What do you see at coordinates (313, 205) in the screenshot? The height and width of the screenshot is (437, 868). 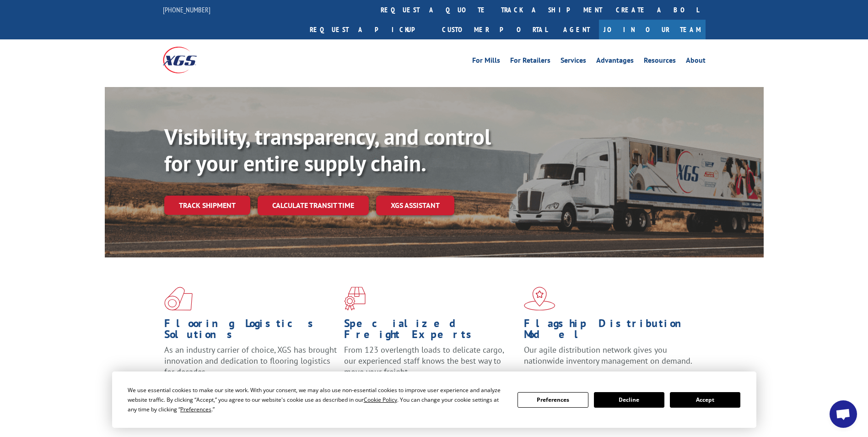 I see `a: Calculate transit time` at bounding box center [313, 205].